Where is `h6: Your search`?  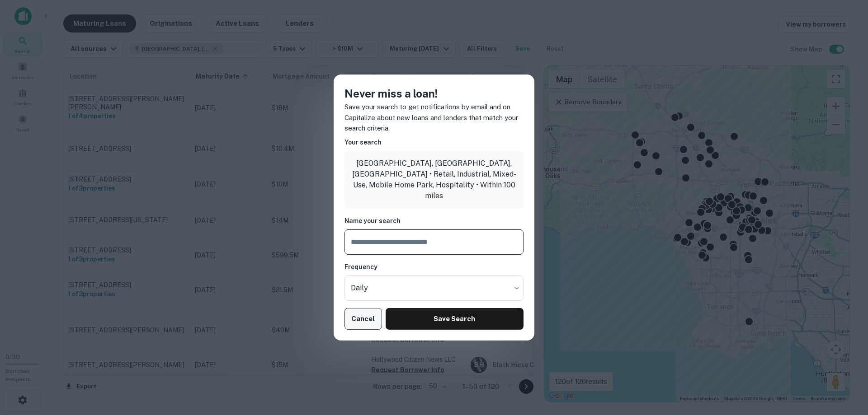
h6: Your search is located at coordinates (434, 143).